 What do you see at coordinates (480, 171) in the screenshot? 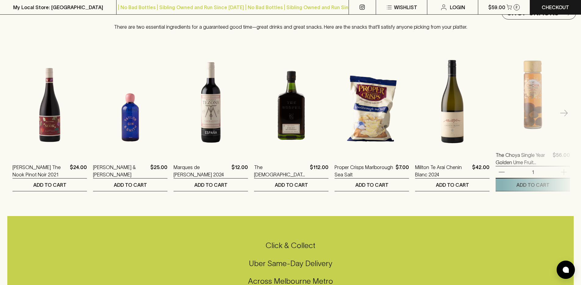
I see `p: $42.00` at bounding box center [480, 171].